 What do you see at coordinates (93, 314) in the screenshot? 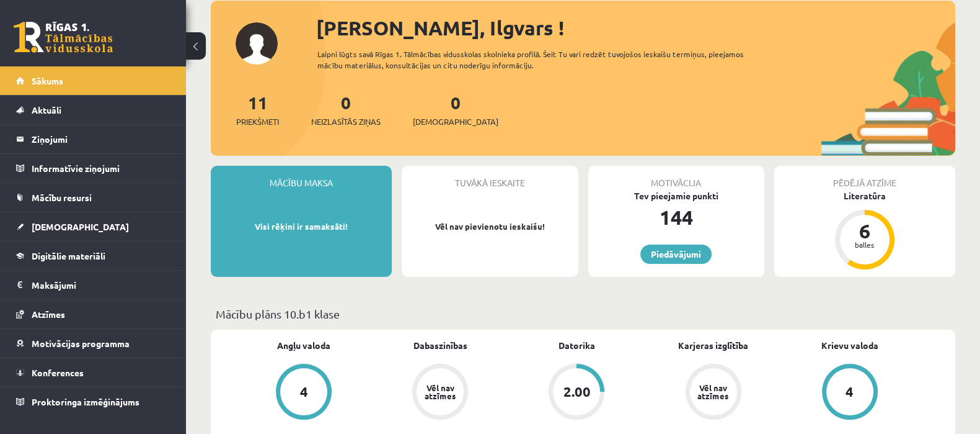
I see `a: Atzīmes` at bounding box center [93, 314].